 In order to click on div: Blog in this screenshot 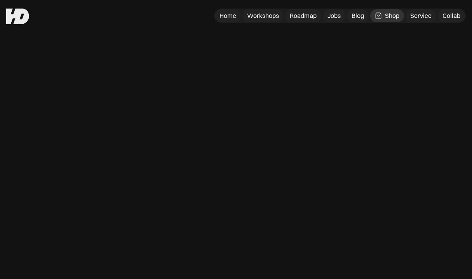, I will do `click(358, 16)`.